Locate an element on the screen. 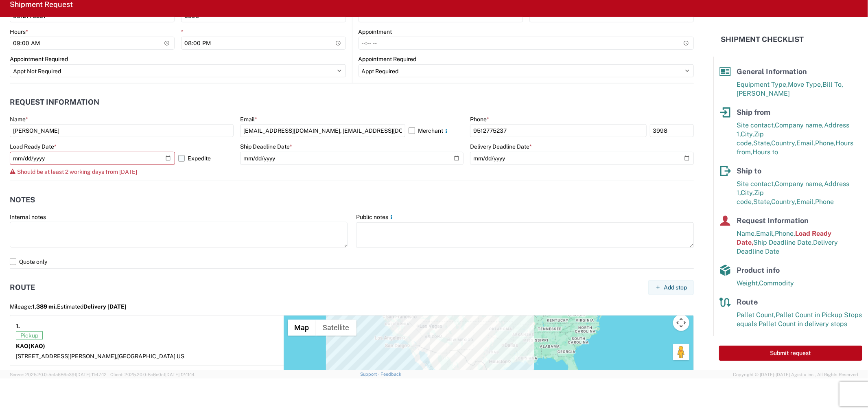  strong: 1. is located at coordinates (18, 326).